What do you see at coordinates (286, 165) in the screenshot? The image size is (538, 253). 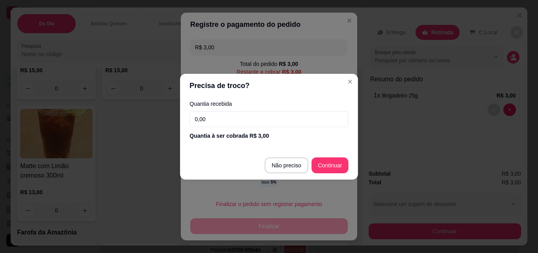 I see `button: Não preciso` at bounding box center [286, 165].